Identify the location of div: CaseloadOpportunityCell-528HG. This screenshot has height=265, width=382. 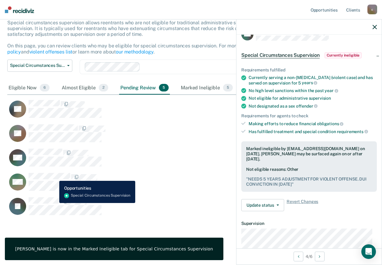
(168, 209).